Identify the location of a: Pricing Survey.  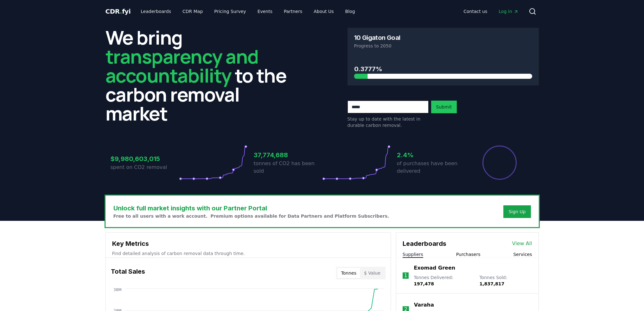
(230, 12).